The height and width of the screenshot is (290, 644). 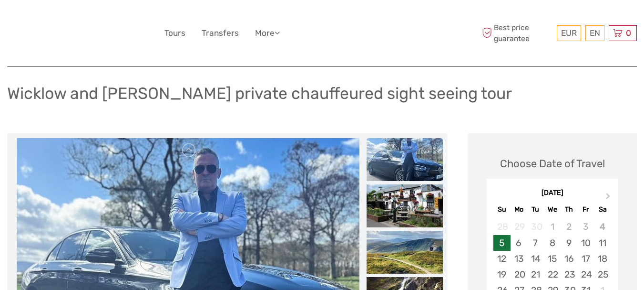 What do you see at coordinates (501, 242) in the screenshot?
I see `div: Choose Sunday, October 5th, 2025` at bounding box center [501, 242].